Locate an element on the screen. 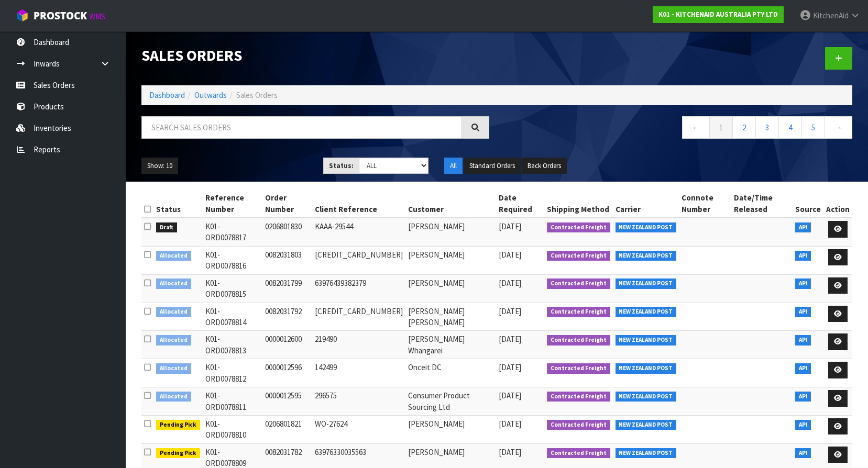 Image resolution: width=868 pixels, height=468 pixels. td: 0082031799 is located at coordinates (287, 288).